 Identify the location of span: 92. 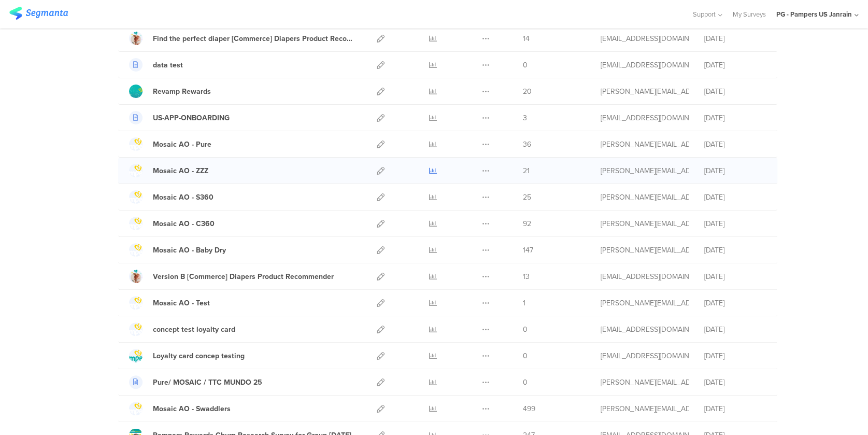
(527, 224).